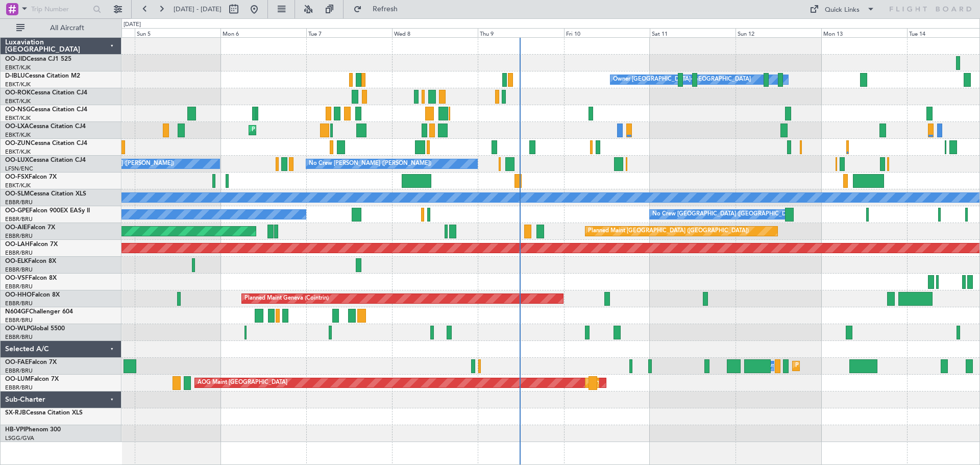  I want to click on div: Wed 8, so click(435, 33).